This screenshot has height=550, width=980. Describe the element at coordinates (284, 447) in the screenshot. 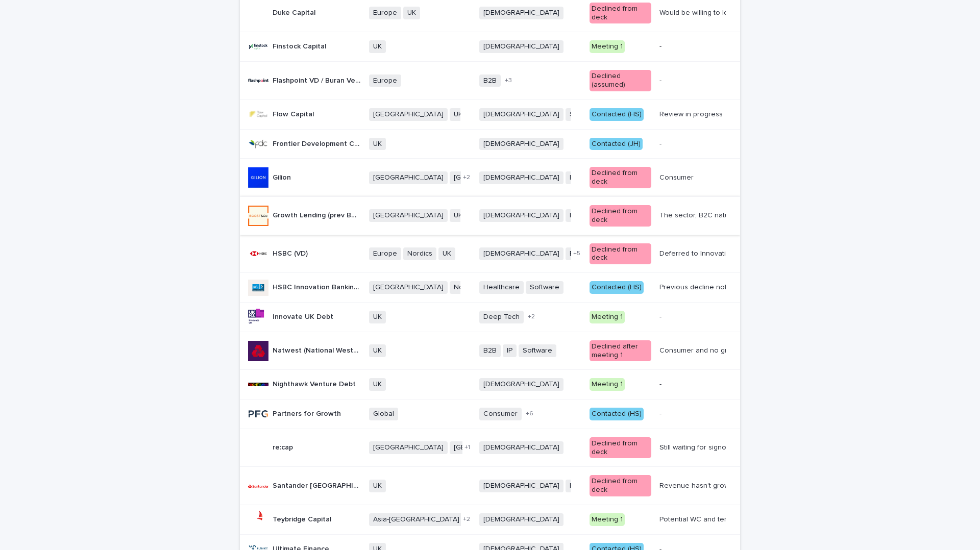

I see `p: re:cap` at that location.